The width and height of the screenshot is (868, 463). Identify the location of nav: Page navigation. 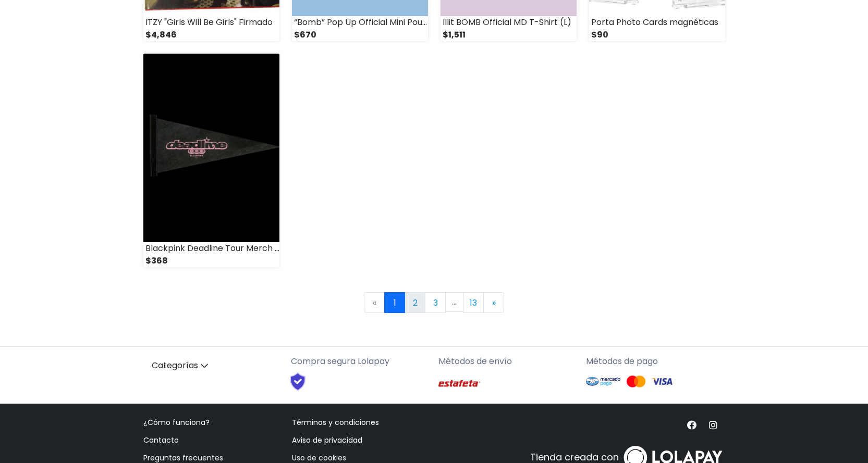
(434, 303).